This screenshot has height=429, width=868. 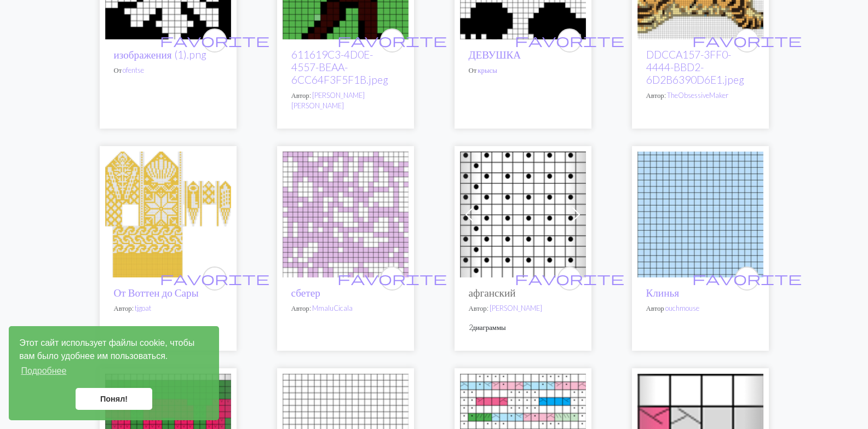 I want to click on ya-tr-span: афганский, so click(x=492, y=292).